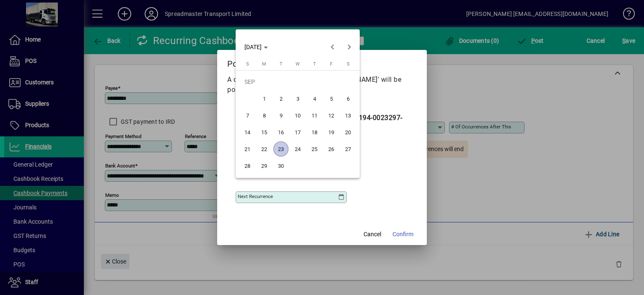  Describe the element at coordinates (247, 115) in the screenshot. I see `button: Sun Sep 07 2025` at that location.